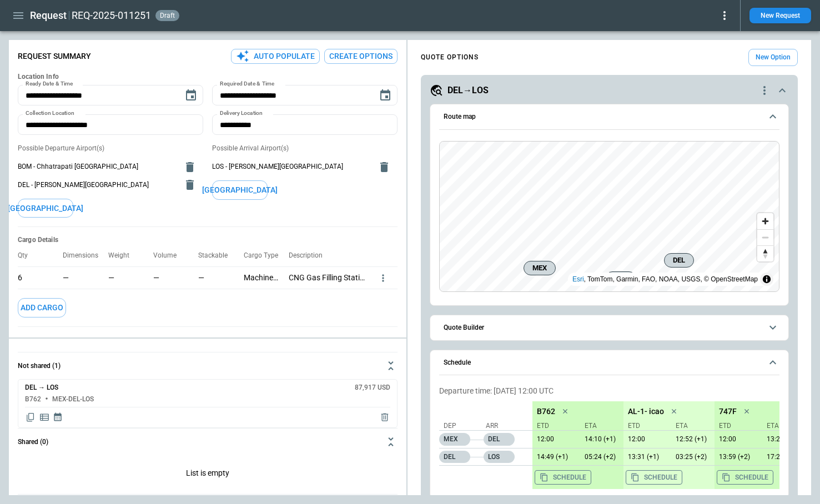 Image resolution: width=820 pixels, height=504 pixels. Describe the element at coordinates (665, 279) in the screenshot. I see `div: , TomTom, Garmin, FAO, NOAA, USGS, © OpenStreetMap` at that location.